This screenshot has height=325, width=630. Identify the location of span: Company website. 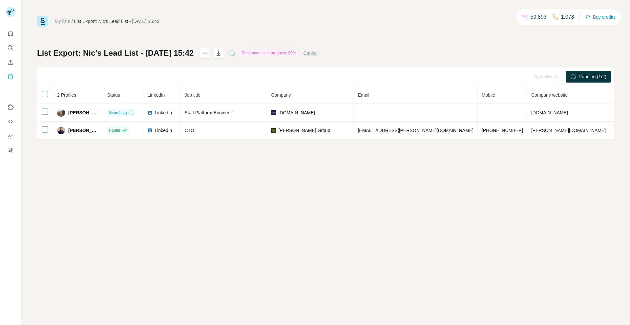
(549, 95).